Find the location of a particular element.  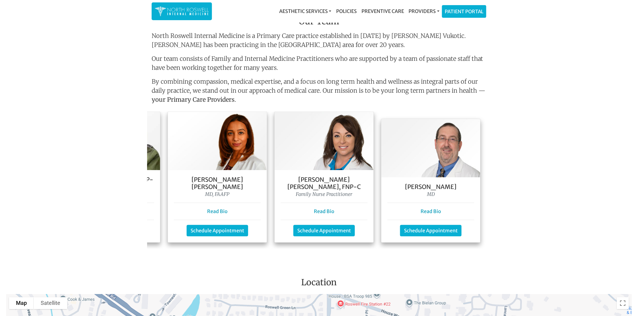

a: Providers is located at coordinates (424, 11).